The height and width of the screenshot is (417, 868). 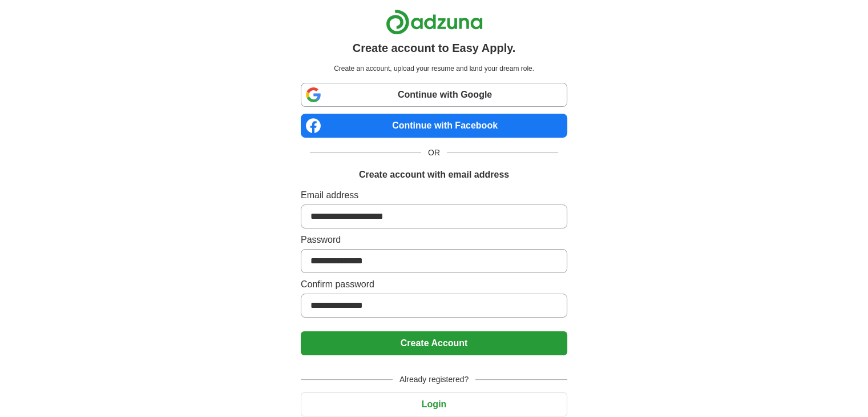 What do you see at coordinates (434, 240) in the screenshot?
I see `label: Password` at bounding box center [434, 240].